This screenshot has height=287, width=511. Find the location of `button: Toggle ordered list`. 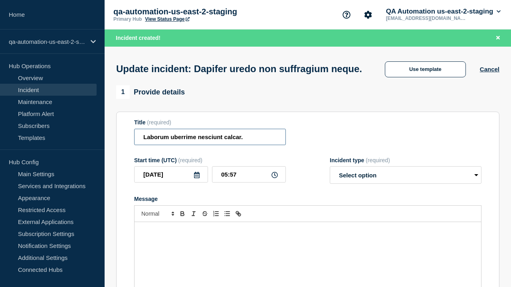

button: Toggle ordered list is located at coordinates (216, 214).